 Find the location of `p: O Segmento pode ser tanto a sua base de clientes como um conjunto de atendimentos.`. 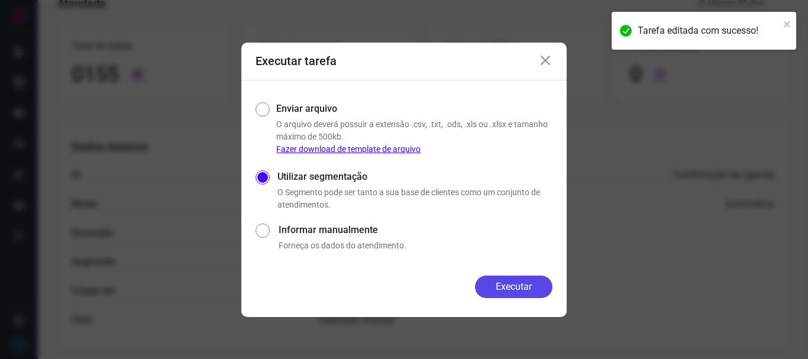

p: O Segmento pode ser tanto a sua base de clientes como um conjunto de atendimentos. is located at coordinates (414, 199).